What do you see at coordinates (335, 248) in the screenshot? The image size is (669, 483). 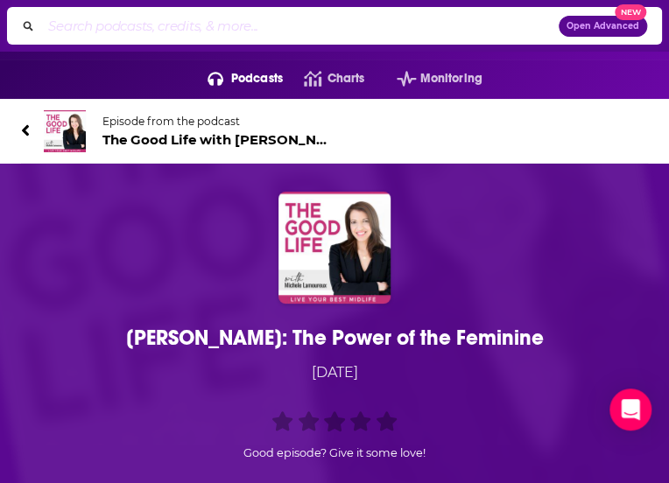 I see `a: Michele Lamoureux: The Power of the Feminine` at bounding box center [335, 248].